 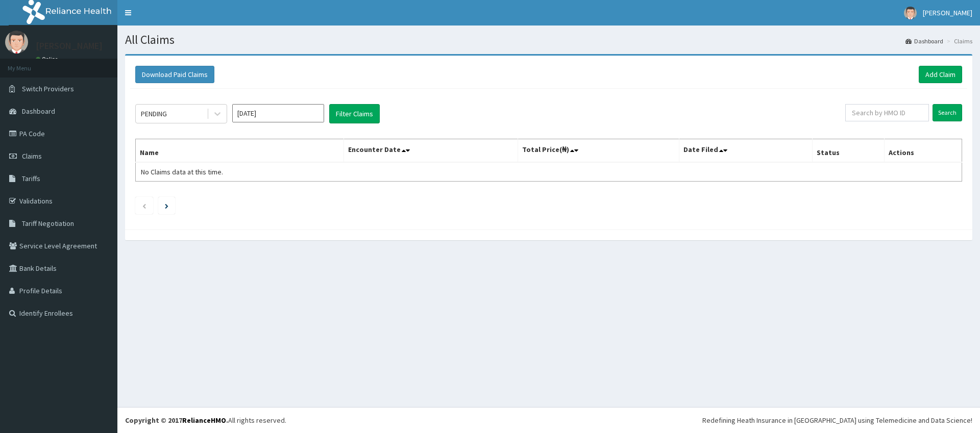 I want to click on a: Previous page, so click(x=144, y=205).